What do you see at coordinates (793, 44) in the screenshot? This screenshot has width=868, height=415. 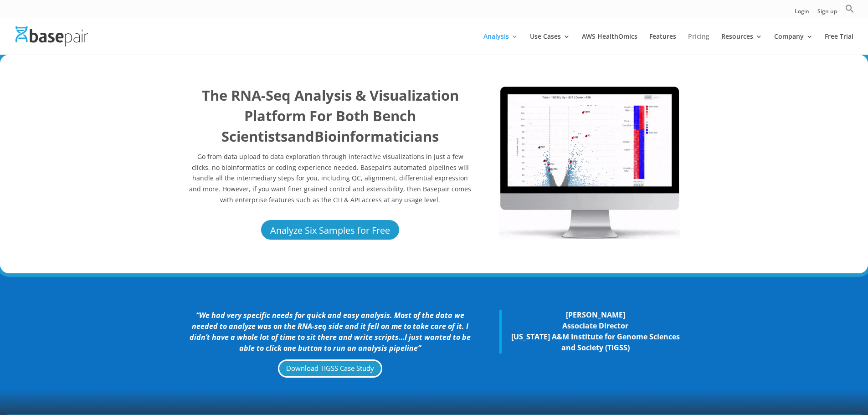 I see `a: Company` at bounding box center [793, 44].